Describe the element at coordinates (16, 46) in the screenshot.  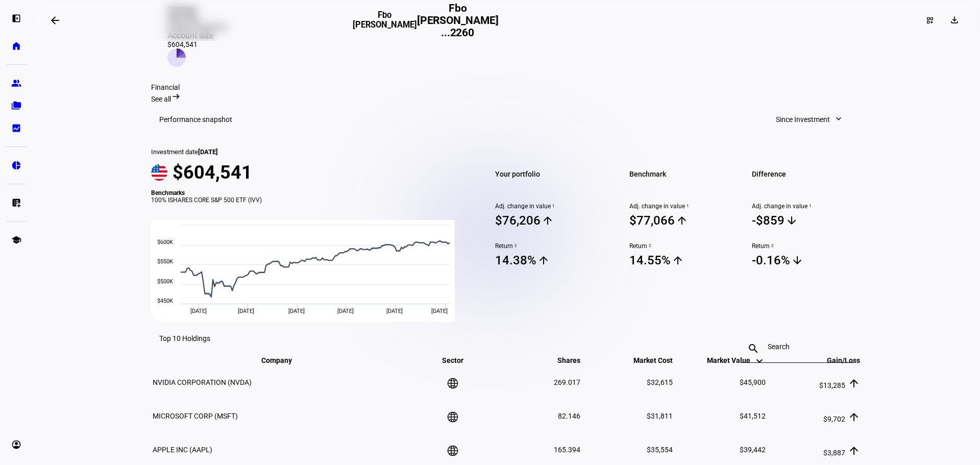
I see `a: home` at that location.